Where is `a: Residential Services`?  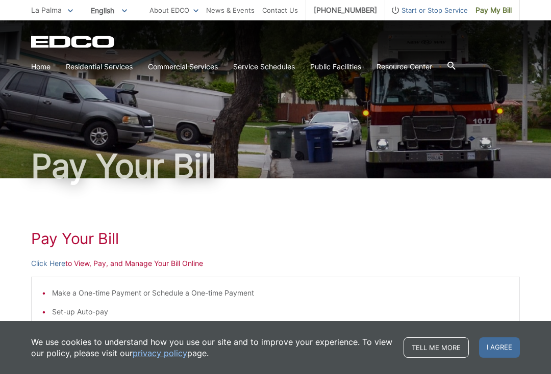 a: Residential Services is located at coordinates (99, 67).